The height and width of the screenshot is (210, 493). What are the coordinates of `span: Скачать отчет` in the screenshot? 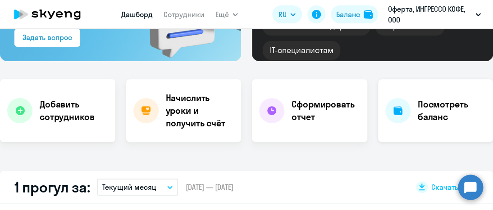 It's located at (454, 187).